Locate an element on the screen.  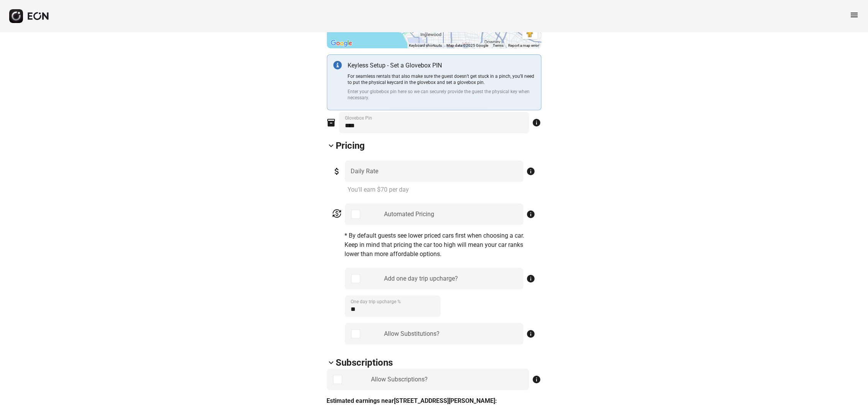
p: Keyless Setup - Set a Glovebox PIN is located at coordinates (442, 65).